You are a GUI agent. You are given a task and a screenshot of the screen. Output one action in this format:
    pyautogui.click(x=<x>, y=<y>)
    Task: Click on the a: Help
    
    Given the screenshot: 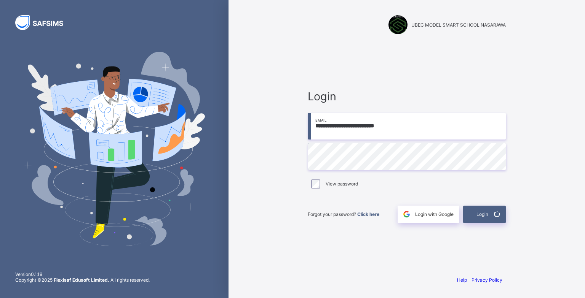 What is the action you would take?
    pyautogui.click(x=462, y=280)
    